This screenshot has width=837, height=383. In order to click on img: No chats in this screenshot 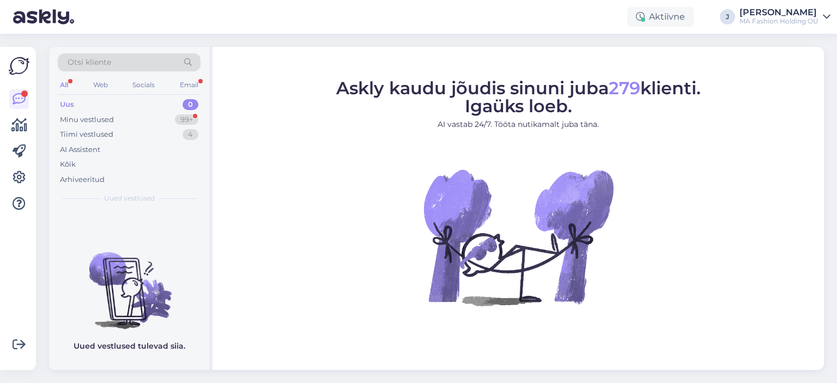, I will do `click(129, 282)`.